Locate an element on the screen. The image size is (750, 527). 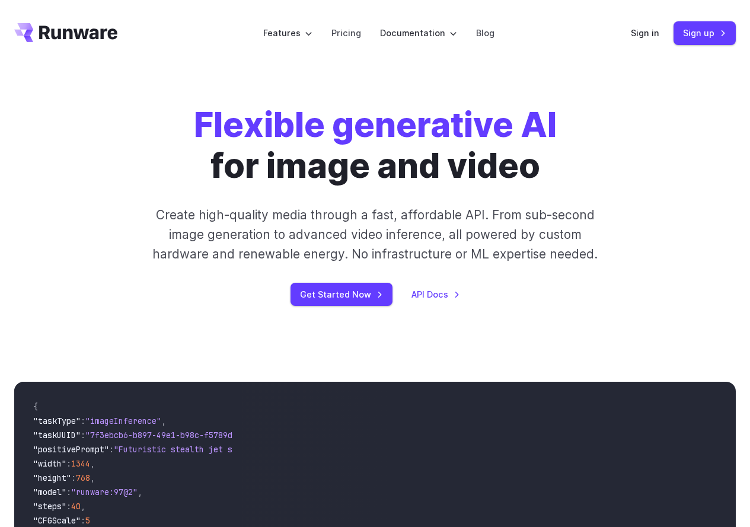
span: "CFGScale" is located at coordinates (57, 521).